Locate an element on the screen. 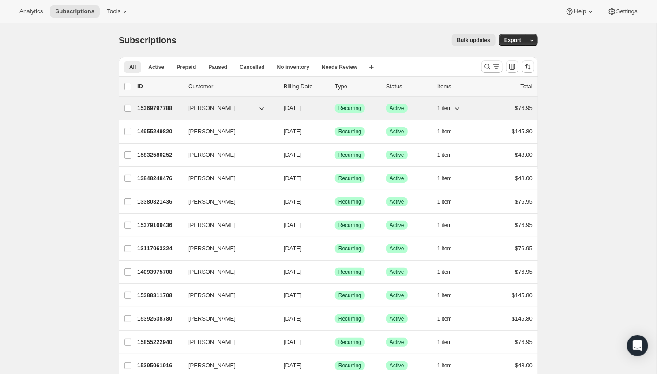  span: All is located at coordinates (132, 67).